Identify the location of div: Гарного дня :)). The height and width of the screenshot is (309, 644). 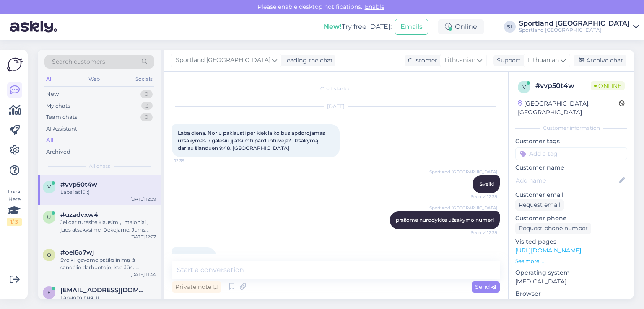
(108, 298).